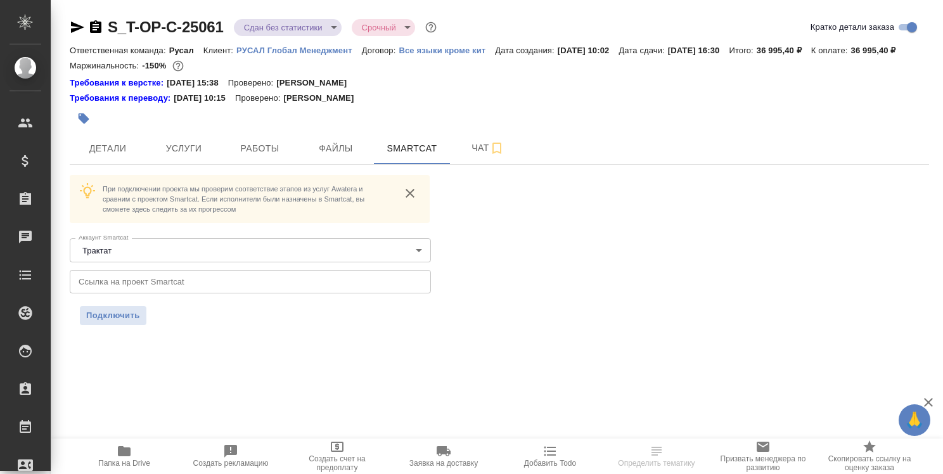 The height and width of the screenshot is (474, 943). I want to click on p: Дата создания:, so click(526, 50).